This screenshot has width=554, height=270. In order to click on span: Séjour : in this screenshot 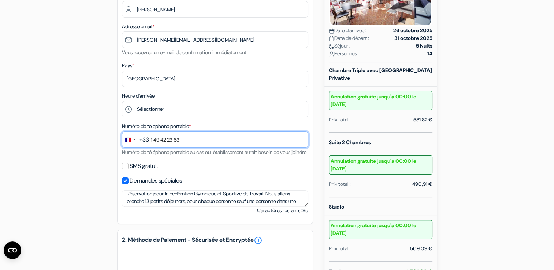, I will do `click(339, 46)`.